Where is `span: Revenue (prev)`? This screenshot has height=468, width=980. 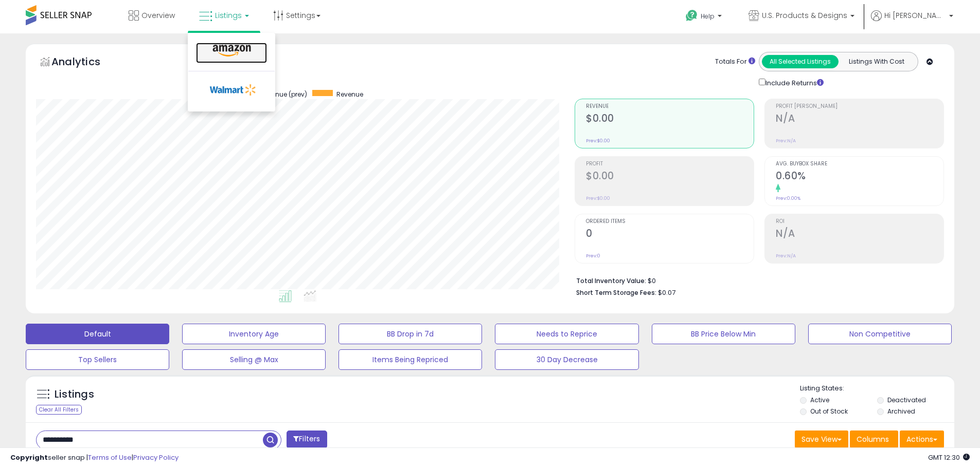 span: Revenue (prev) is located at coordinates (283, 94).